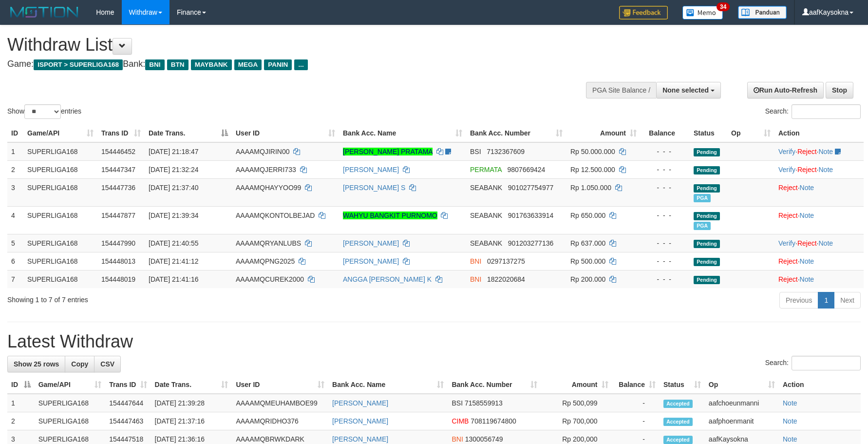 The width and height of the screenshot is (868, 444). Describe the element at coordinates (762, 12) in the screenshot. I see `img: panduan.png` at that location.